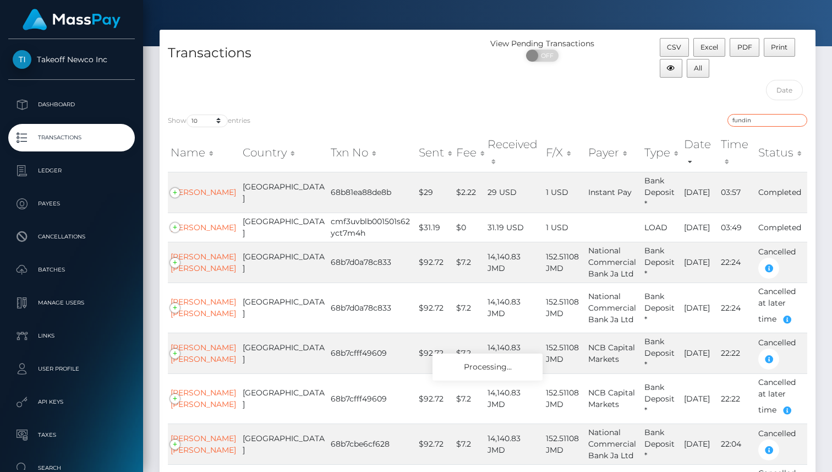  What do you see at coordinates (372, 398) in the screenshot?
I see `td: 68b7cfff49609` at bounding box center [372, 398].